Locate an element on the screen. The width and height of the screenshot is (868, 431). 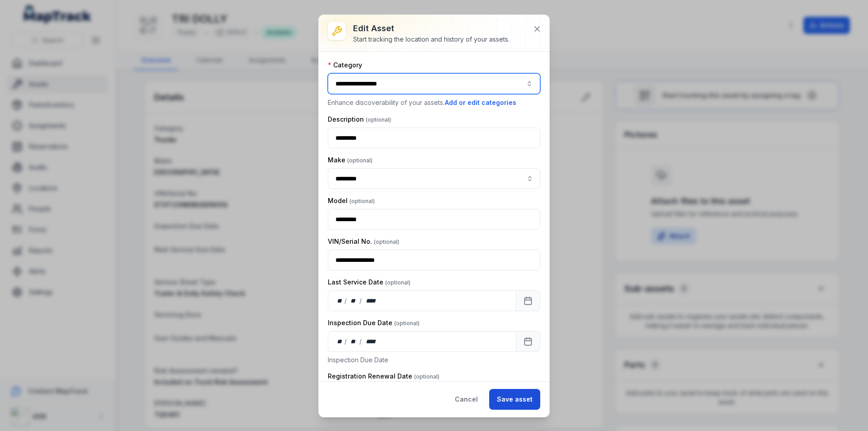
label: Category is located at coordinates (345, 65).